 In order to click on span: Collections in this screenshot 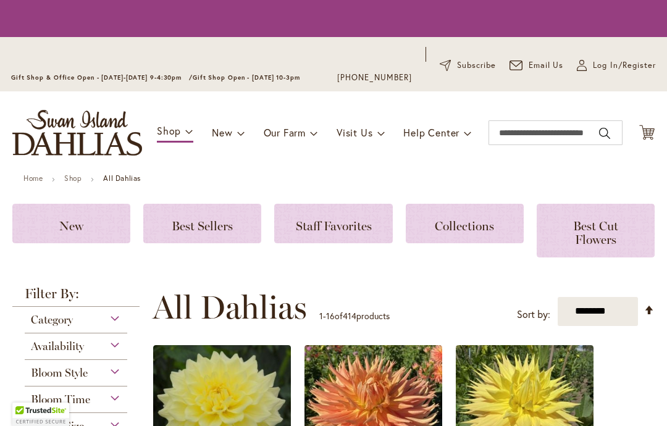, I will do `click(464, 226)`.